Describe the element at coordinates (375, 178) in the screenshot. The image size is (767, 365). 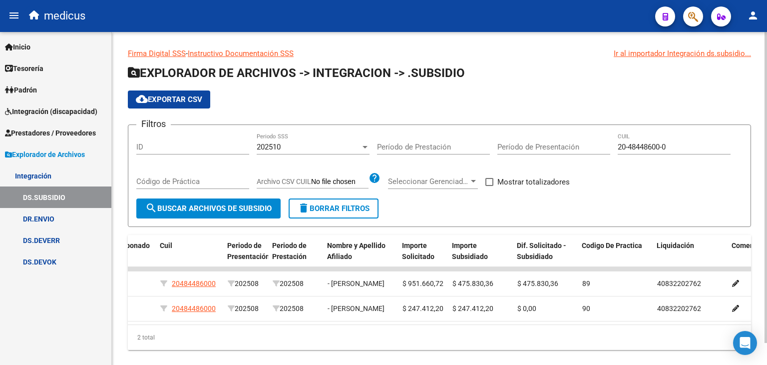
I see `mat-icon: help` at that location.